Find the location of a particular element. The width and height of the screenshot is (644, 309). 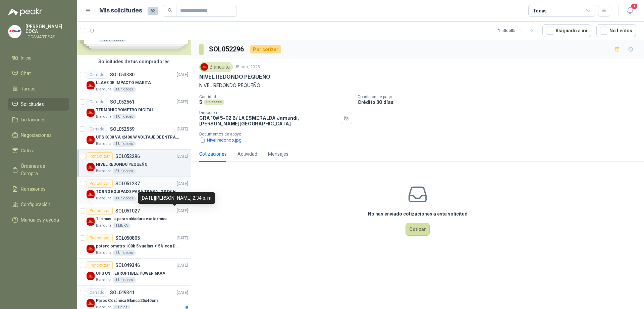

a: Negociaciones is located at coordinates (39, 135).